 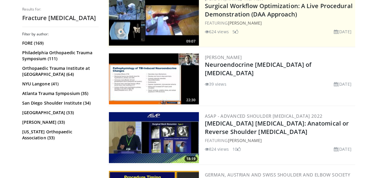 What do you see at coordinates (237, 149) in the screenshot?
I see `li: 10` at bounding box center [237, 149].